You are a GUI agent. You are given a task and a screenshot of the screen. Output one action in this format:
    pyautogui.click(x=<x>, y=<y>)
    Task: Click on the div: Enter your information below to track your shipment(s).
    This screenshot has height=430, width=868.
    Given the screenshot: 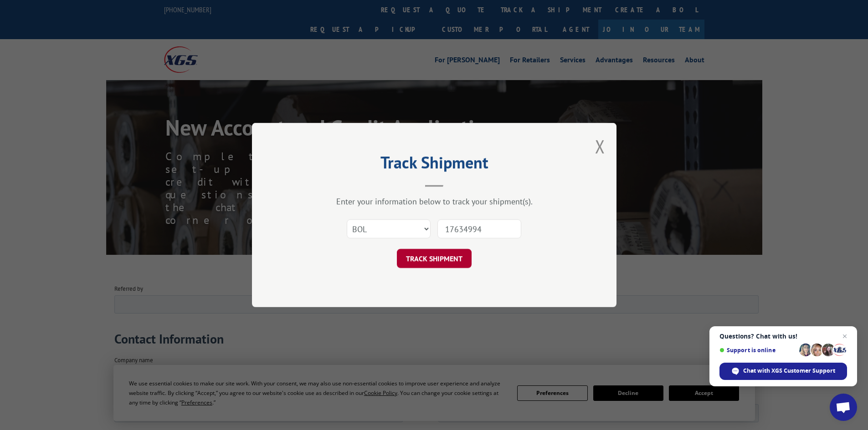 What is the action you would take?
    pyautogui.click(x=434, y=202)
    